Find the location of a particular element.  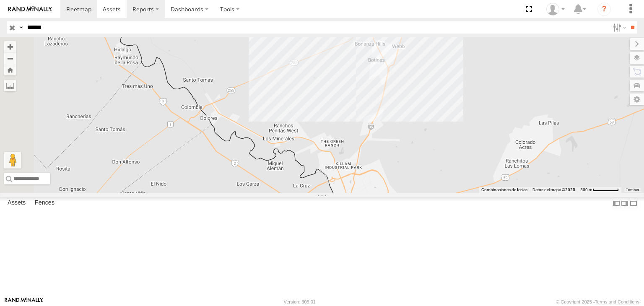

label: Hide Summary Table is located at coordinates (634, 203).